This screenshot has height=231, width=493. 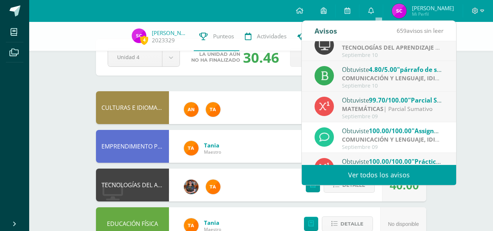 I want to click on div: | Proyecto de práctica, so click(x=393, y=78).